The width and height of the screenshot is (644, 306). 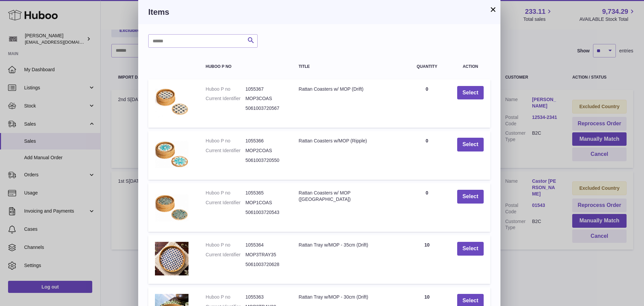 What do you see at coordinates (427, 259) in the screenshot?
I see `td: 10` at bounding box center [427, 259].